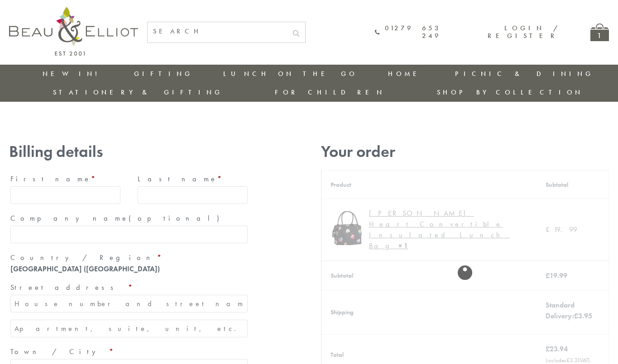 The height and width of the screenshot is (364, 618). Describe the element at coordinates (408, 32) in the screenshot. I see `a: 01279 653 249` at that location.